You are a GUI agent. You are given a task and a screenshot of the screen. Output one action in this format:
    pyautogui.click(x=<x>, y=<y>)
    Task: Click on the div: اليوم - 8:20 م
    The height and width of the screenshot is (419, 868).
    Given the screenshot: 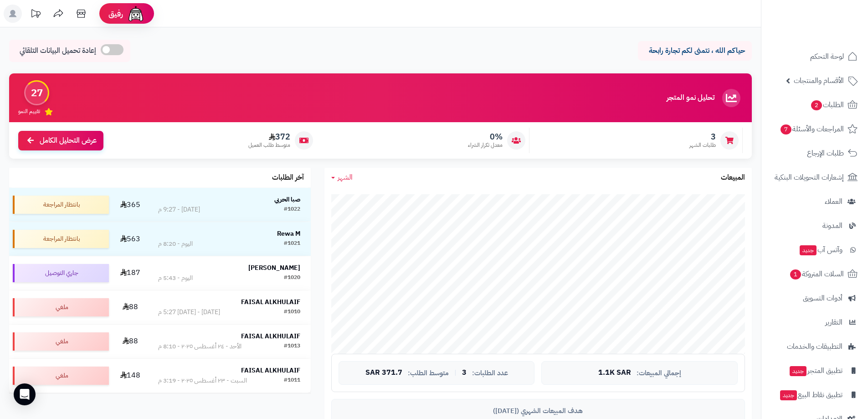 What is the action you would take?
    pyautogui.click(x=175, y=244)
    